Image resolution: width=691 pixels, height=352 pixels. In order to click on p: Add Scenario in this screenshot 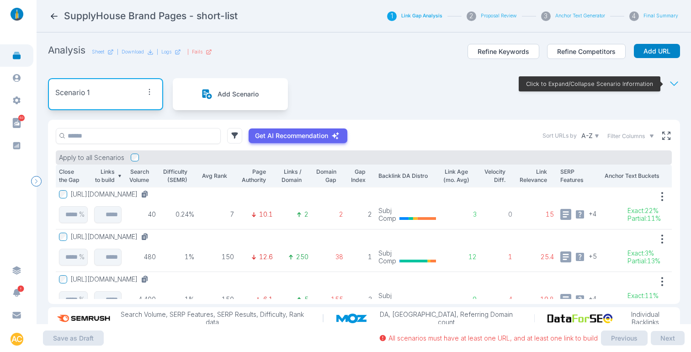, I will do `click(238, 94)`.